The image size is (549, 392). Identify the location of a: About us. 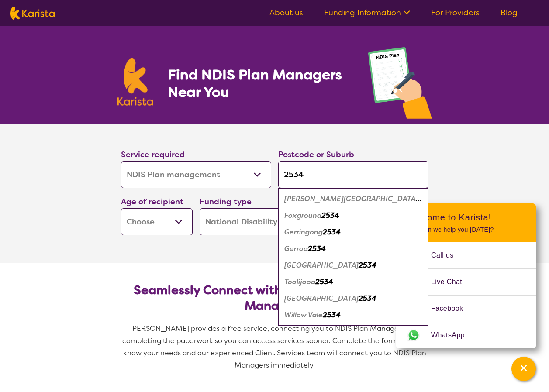
(286, 13).